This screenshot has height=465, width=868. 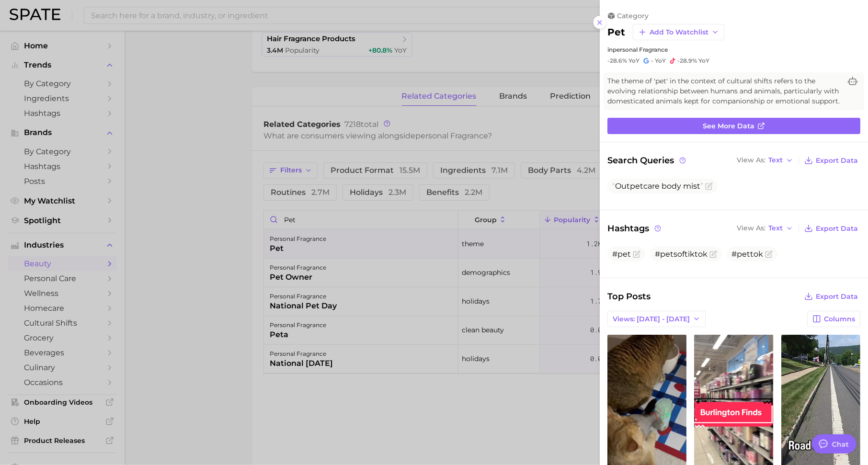 I want to click on div: in, so click(x=734, y=50).